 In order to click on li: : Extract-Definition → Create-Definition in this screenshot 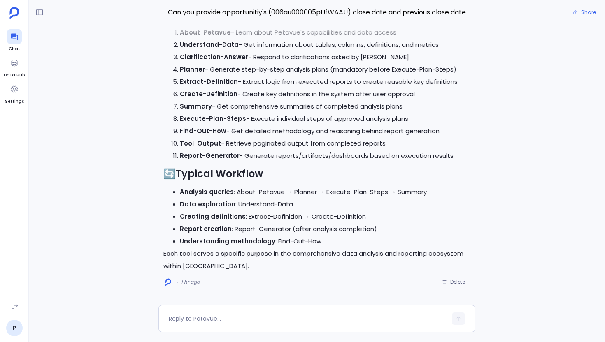, I will do `click(325, 217)`.